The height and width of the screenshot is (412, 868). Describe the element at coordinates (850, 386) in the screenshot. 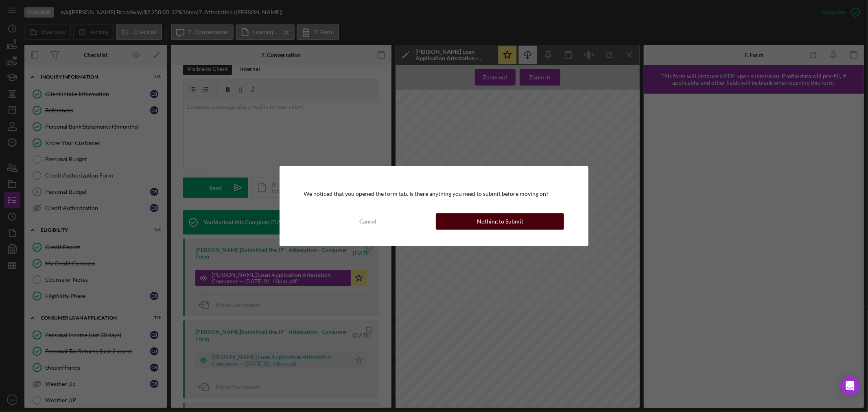

I see `div: Open Intercom Messenger` at that location.